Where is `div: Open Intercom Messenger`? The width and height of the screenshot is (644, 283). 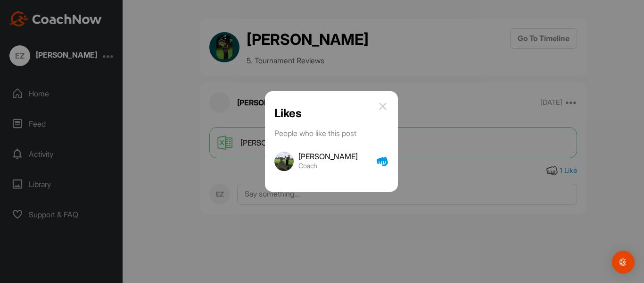 div: Open Intercom Messenger is located at coordinates (624, 262).